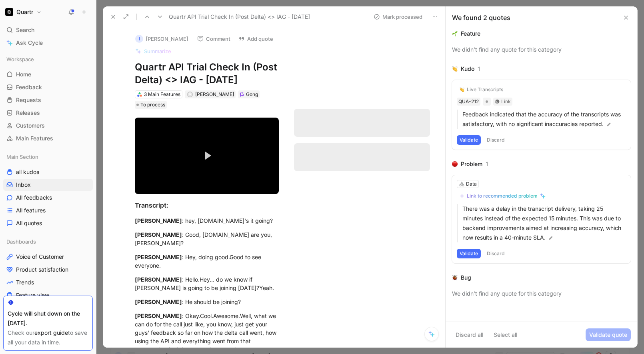  Describe the element at coordinates (151, 105) in the screenshot. I see `div: To process` at that location.